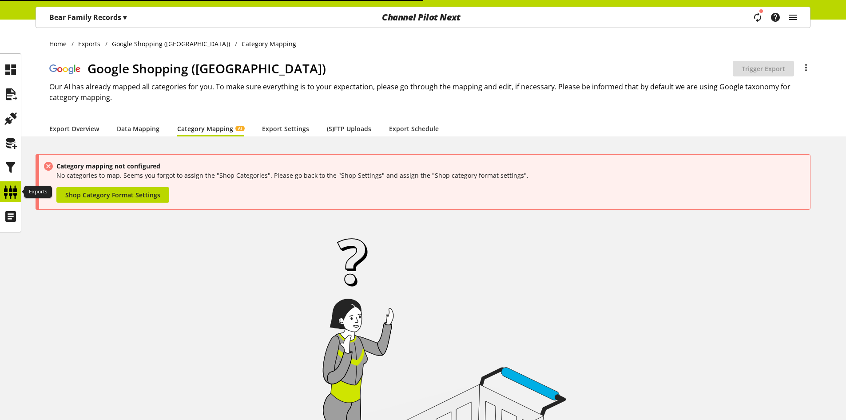 This screenshot has width=846, height=420. I want to click on a: (S)FTP Uploads, so click(349, 128).